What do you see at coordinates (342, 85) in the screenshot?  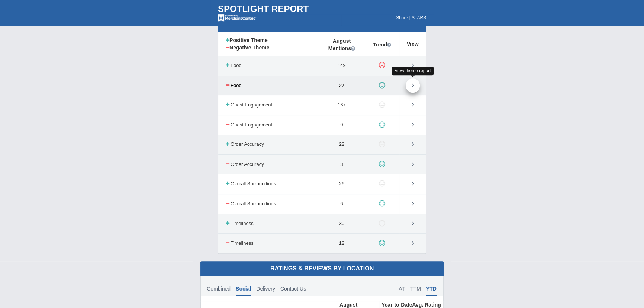 I see `td: 27` at bounding box center [342, 85].